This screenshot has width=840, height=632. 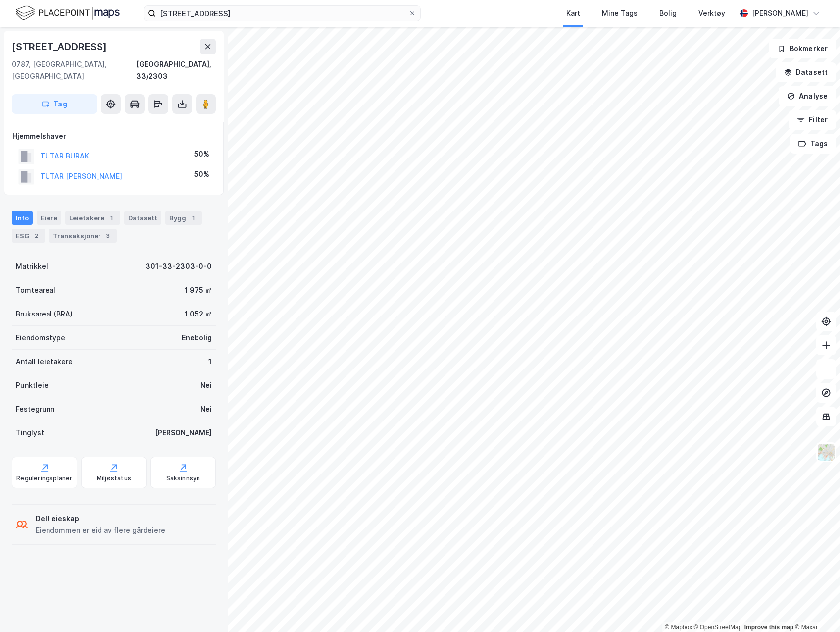 What do you see at coordinates (36, 290) in the screenshot?
I see `div: Tomteareal` at bounding box center [36, 290].